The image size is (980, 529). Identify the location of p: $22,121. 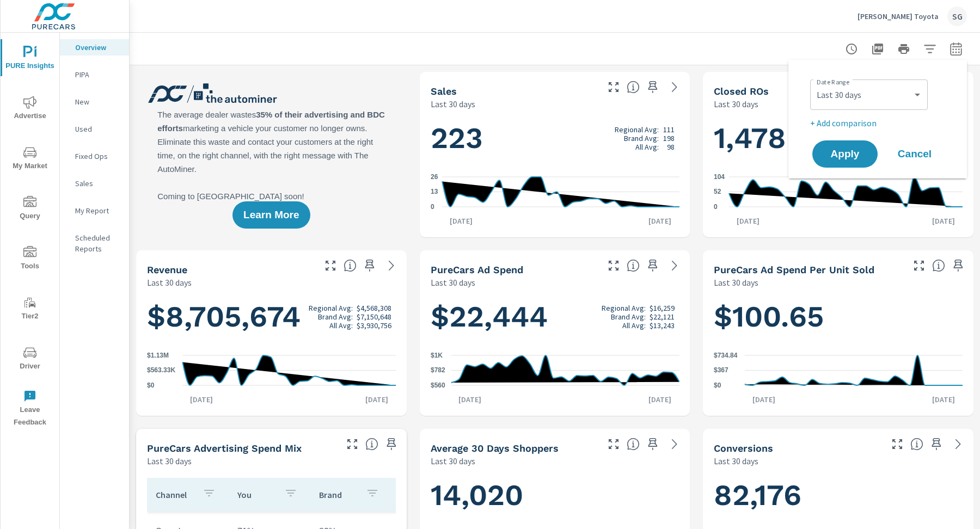
(662, 317).